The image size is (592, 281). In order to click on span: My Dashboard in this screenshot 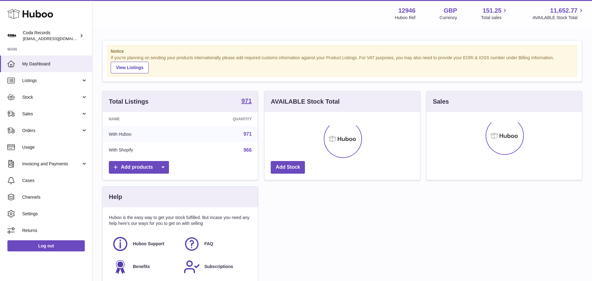, I will do `click(55, 64)`.